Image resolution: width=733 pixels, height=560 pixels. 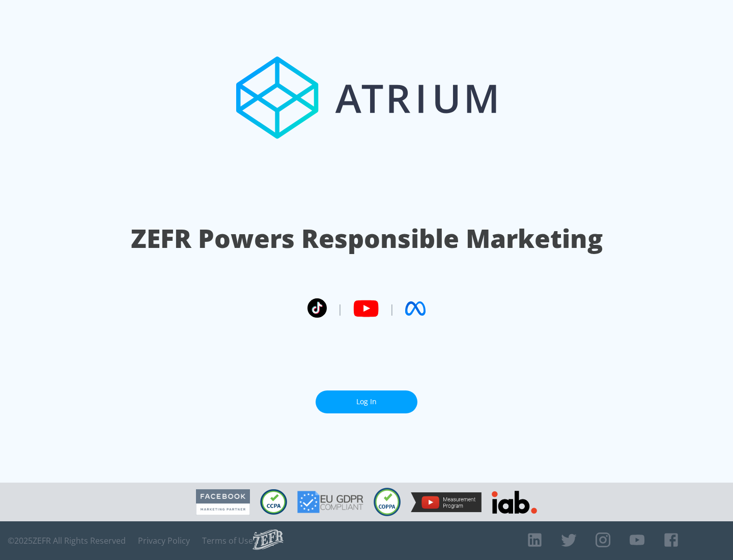 What do you see at coordinates (367, 402) in the screenshot?
I see `a: Log In` at bounding box center [367, 402].